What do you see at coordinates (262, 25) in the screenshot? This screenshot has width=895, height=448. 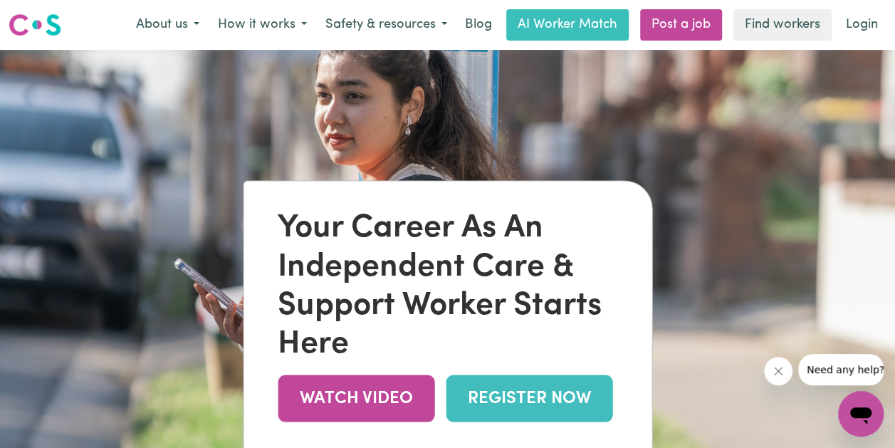 I see `button: How it works` at bounding box center [262, 25].